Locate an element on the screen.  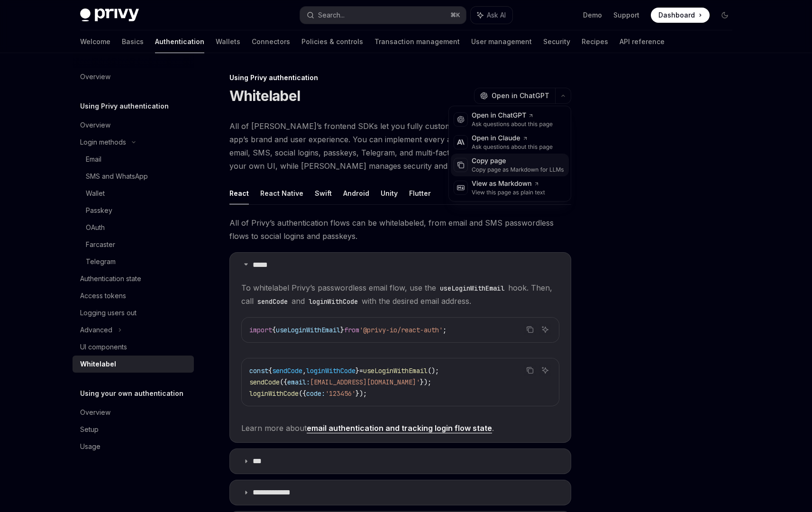
div: Logging users out is located at coordinates (108, 313).